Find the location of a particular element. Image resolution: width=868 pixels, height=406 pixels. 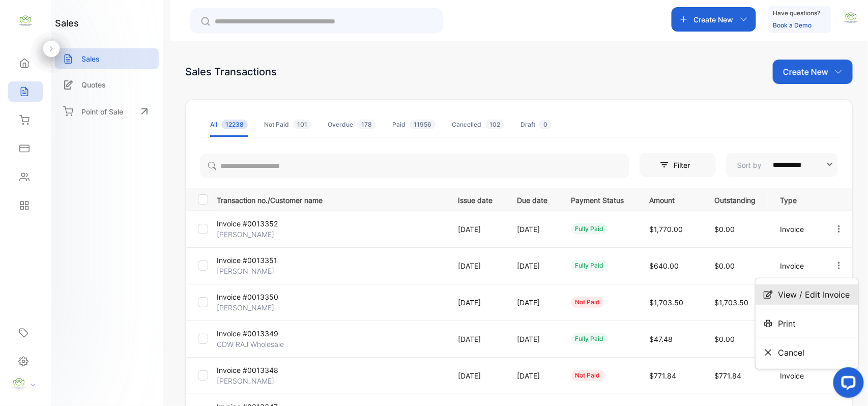

button: Open LiveChat chat widget is located at coordinates (23, 19).